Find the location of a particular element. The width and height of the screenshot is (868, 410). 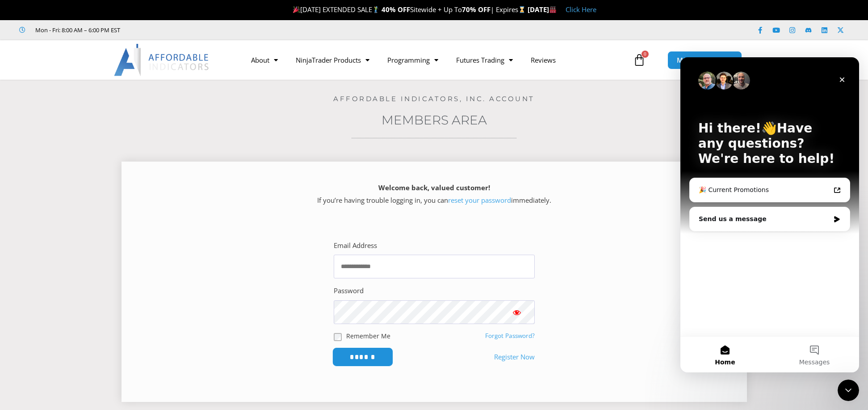

a: Affordable Indicators, Inc. Account is located at coordinates (434, 98).